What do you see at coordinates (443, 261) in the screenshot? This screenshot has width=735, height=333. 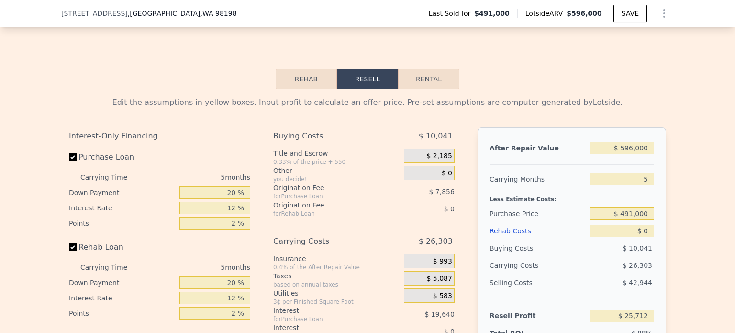 I see `span: $ 993` at bounding box center [443, 261].